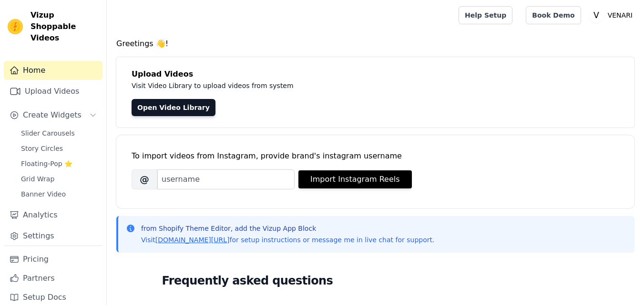  I want to click on a: Floating-Pop ⭐, so click(59, 164).